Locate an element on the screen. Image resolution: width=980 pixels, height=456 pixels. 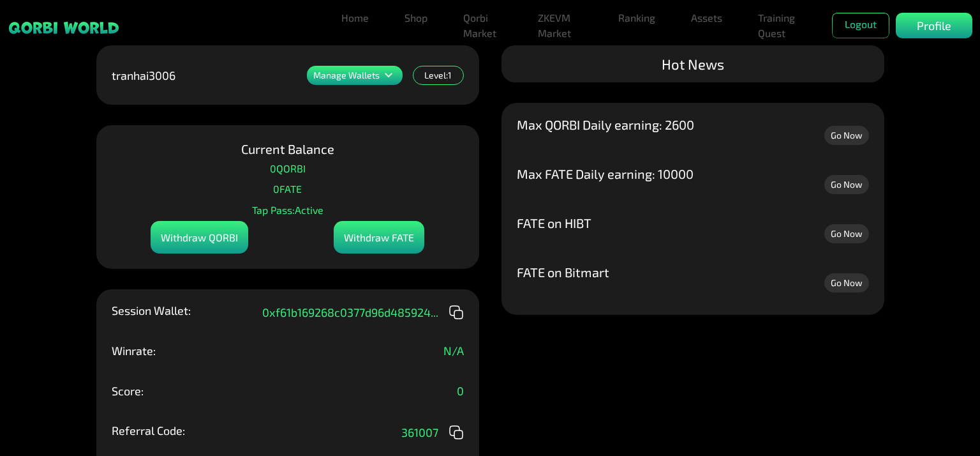
div: Withdraw FATE is located at coordinates (379, 237).